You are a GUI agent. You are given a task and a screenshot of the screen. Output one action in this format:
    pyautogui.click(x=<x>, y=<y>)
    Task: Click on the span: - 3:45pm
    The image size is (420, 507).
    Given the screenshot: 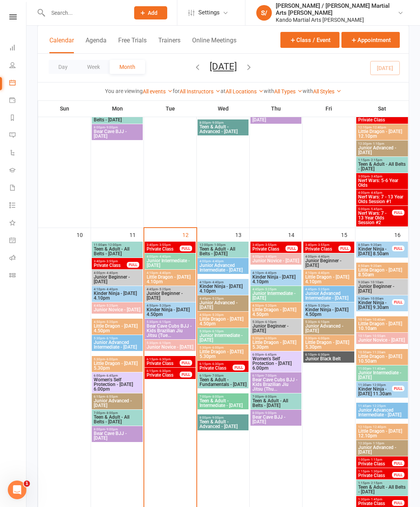 What is the action you would take?
    pyautogui.click(x=375, y=176)
    